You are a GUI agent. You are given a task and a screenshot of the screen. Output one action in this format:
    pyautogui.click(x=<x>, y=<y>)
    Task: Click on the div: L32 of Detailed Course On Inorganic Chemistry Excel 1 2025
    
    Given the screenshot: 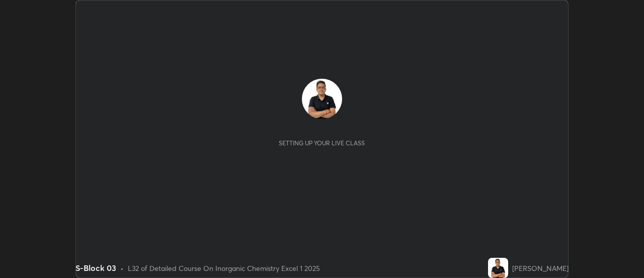 What is the action you would take?
    pyautogui.click(x=224, y=267)
    